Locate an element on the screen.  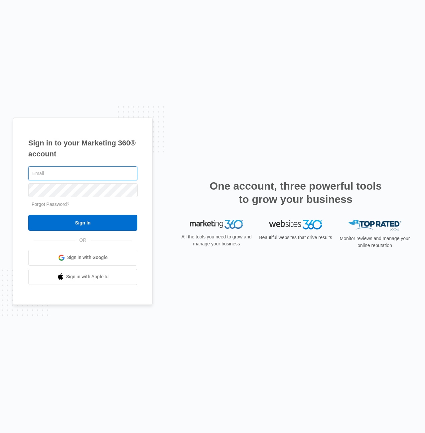
h1: Sign in to your Marketing 360® account is located at coordinates (83, 149).